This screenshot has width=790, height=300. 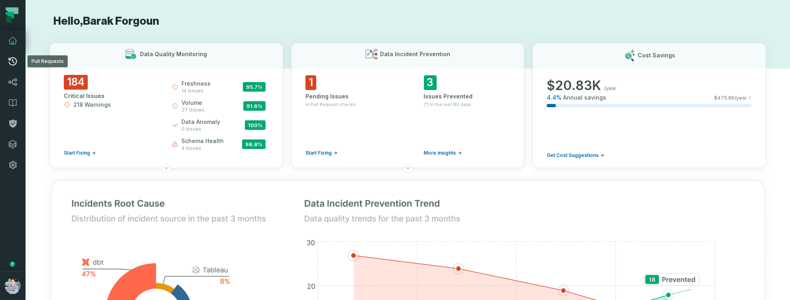 I want to click on h1: Hello, Barak Forgoun, so click(x=407, y=21).